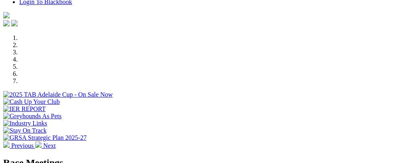 This screenshot has width=404, height=163. What do you see at coordinates (19, 146) in the screenshot?
I see `a: Previous` at bounding box center [19, 146].